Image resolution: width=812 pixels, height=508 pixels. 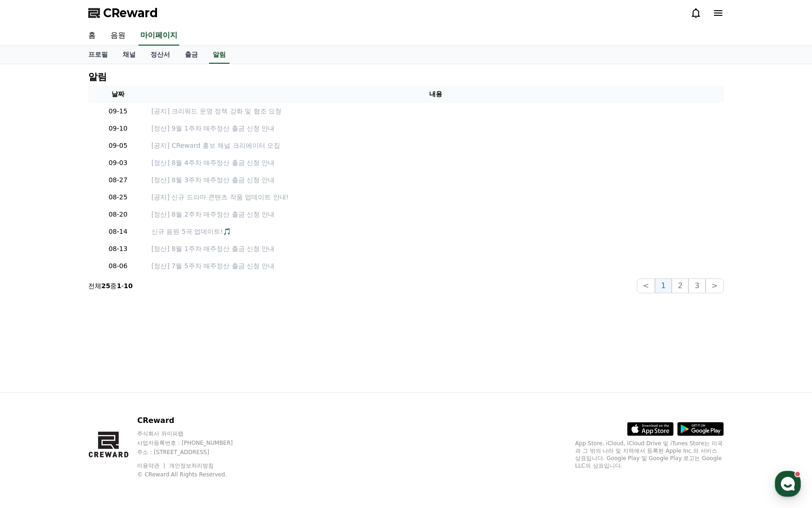 What do you see at coordinates (436, 94) in the screenshot?
I see `th: 내용` at bounding box center [436, 94].